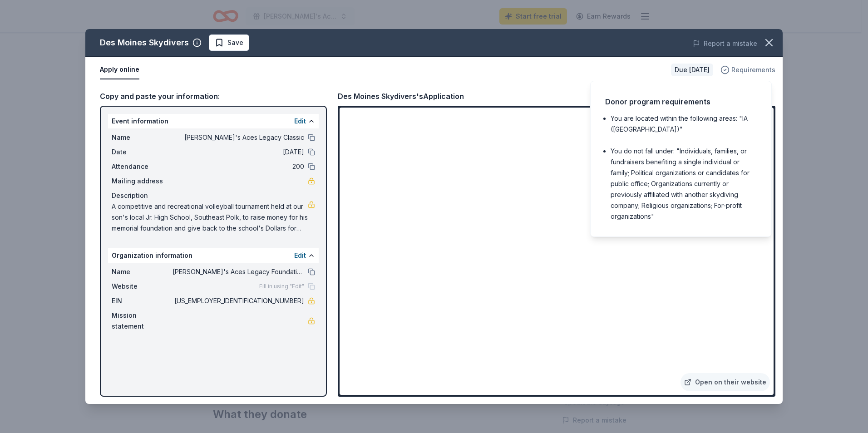  I want to click on div: Donor program requirements, so click(681, 101).